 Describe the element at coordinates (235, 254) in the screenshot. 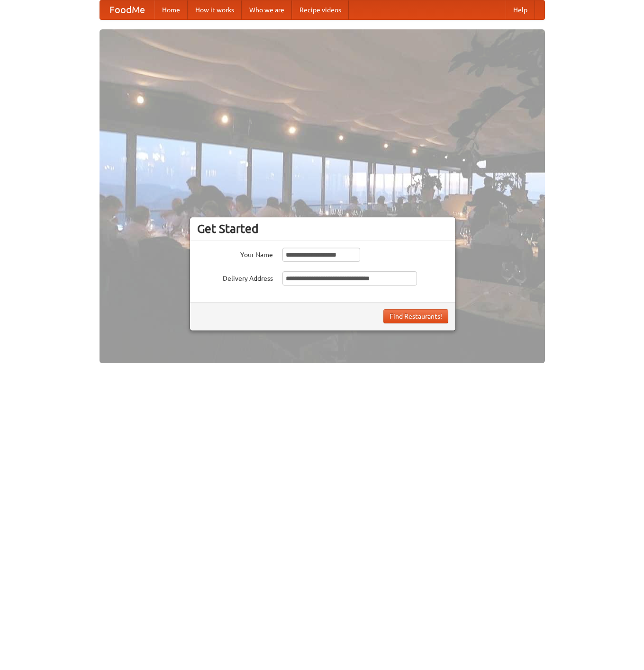

I see `label: Your Name` at that location.